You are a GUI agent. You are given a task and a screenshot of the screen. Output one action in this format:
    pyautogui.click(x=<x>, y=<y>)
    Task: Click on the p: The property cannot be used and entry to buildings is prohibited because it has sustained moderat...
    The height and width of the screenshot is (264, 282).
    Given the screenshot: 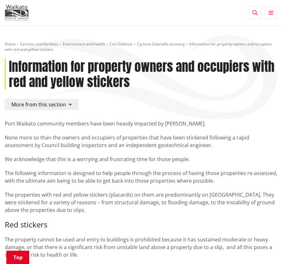 What is the action you would take?
    pyautogui.click(x=141, y=247)
    